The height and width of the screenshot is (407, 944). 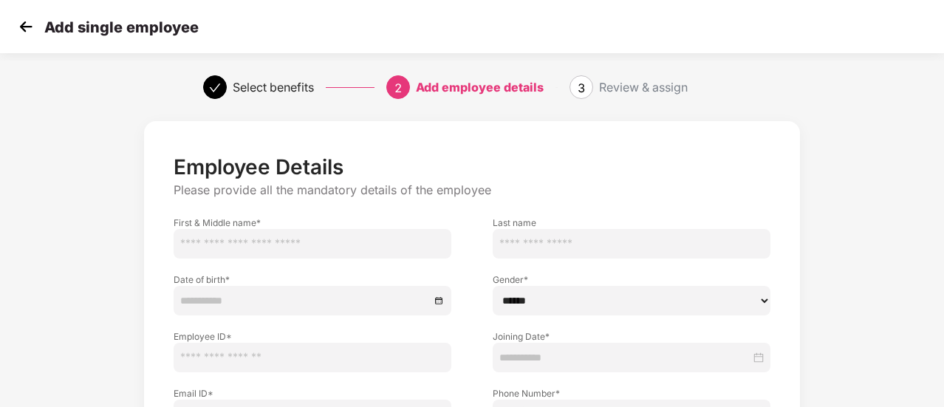 What do you see at coordinates (472, 167) in the screenshot?
I see `p: Employee Details` at bounding box center [472, 167].